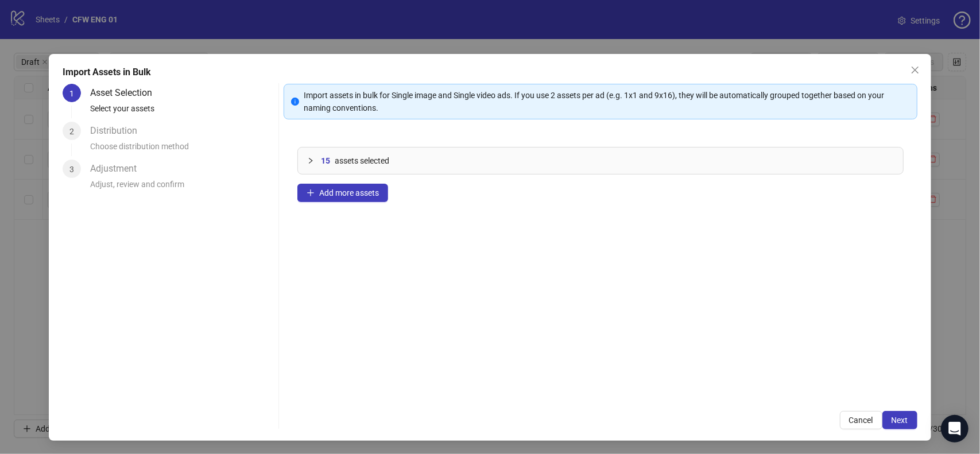 The height and width of the screenshot is (454, 980). What do you see at coordinates (126, 93) in the screenshot?
I see `div: Asset Selection` at bounding box center [126, 93].